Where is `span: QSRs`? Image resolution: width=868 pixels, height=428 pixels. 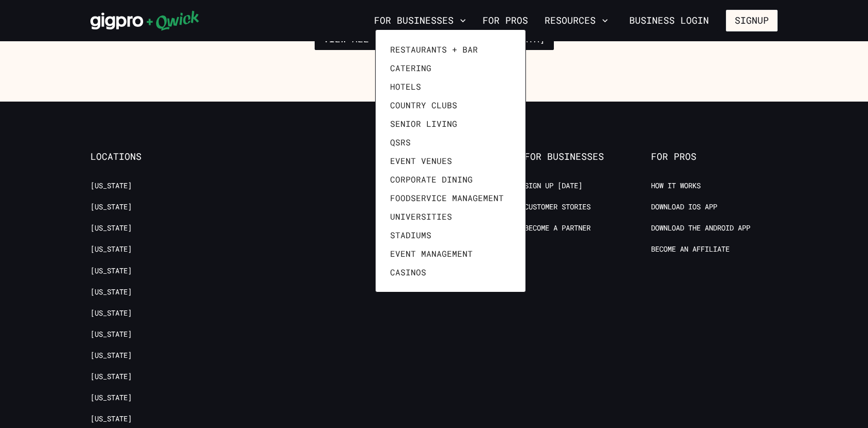 span: QSRs is located at coordinates (400, 142).